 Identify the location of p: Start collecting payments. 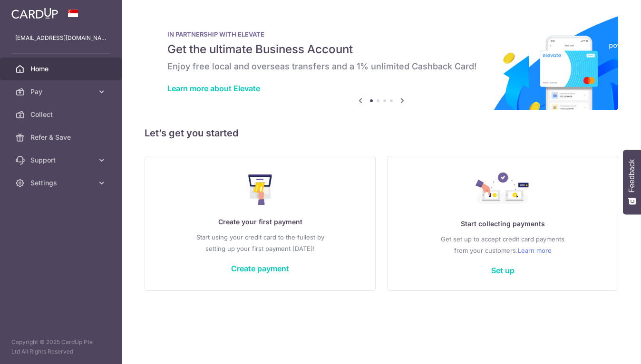
(503, 224).